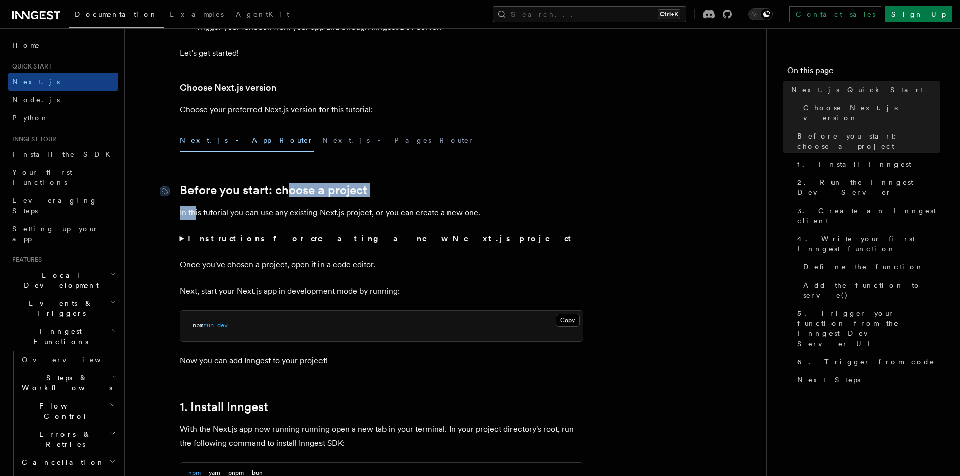  Describe the element at coordinates (68, 360) in the screenshot. I see `a: Overview` at that location.